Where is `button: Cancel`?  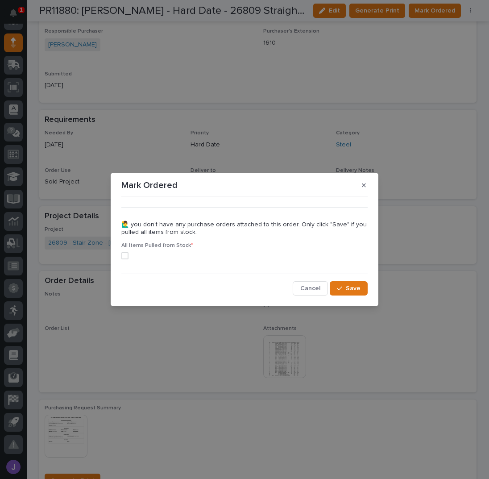 button: Cancel is located at coordinates (310, 288).